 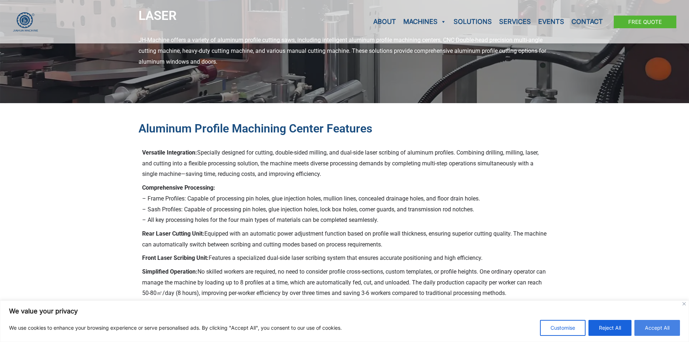 What do you see at coordinates (657, 327) in the screenshot?
I see `button: Accept All` at bounding box center [657, 327].